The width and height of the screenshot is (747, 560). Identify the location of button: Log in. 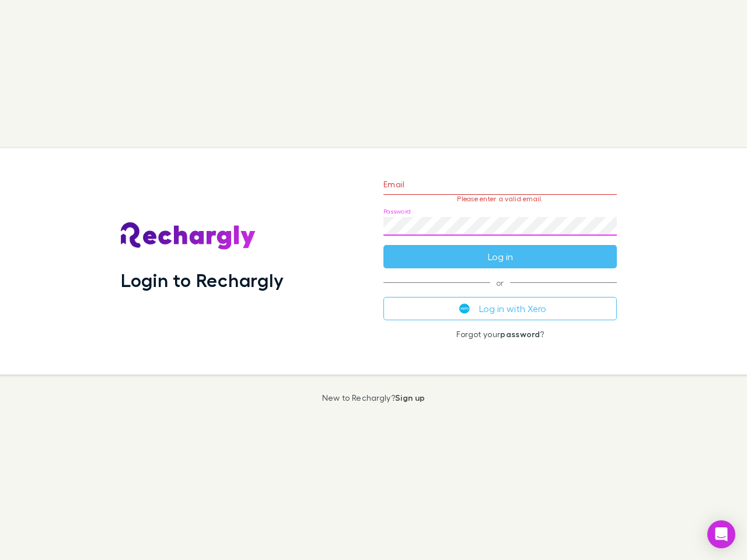
(500, 257).